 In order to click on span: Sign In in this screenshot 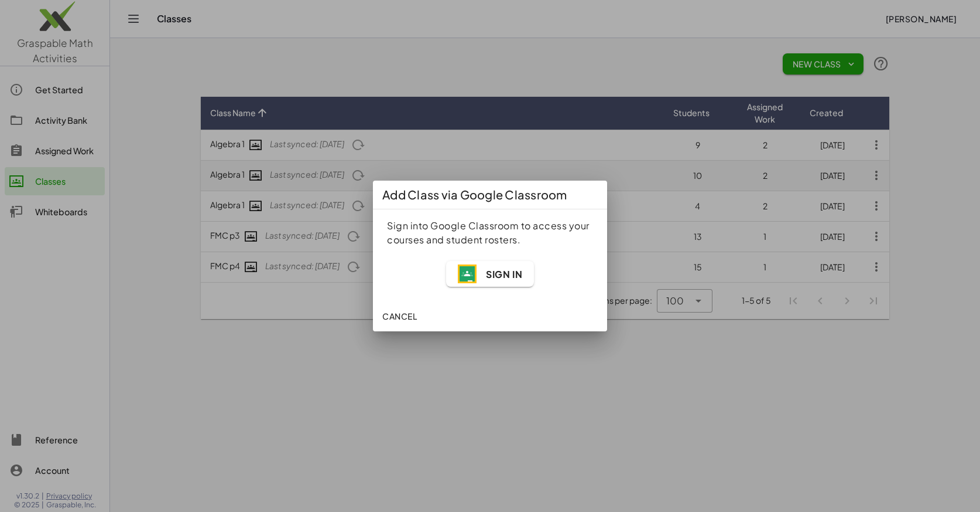, I will do `click(505, 274)`.